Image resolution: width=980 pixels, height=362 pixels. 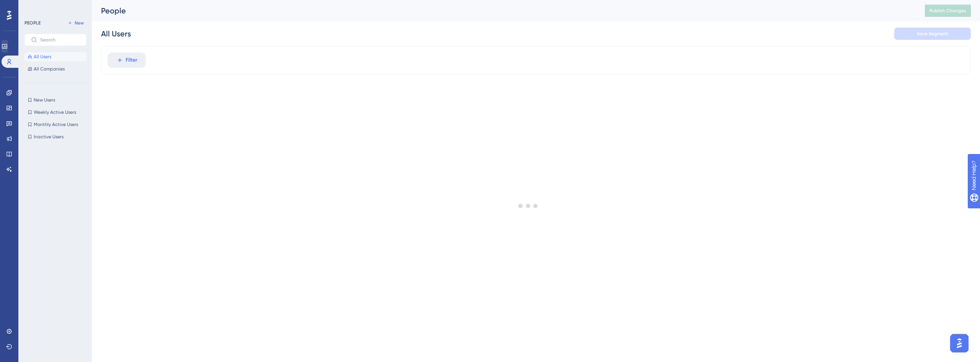 What do you see at coordinates (76, 23) in the screenshot?
I see `button: New` at bounding box center [76, 23].